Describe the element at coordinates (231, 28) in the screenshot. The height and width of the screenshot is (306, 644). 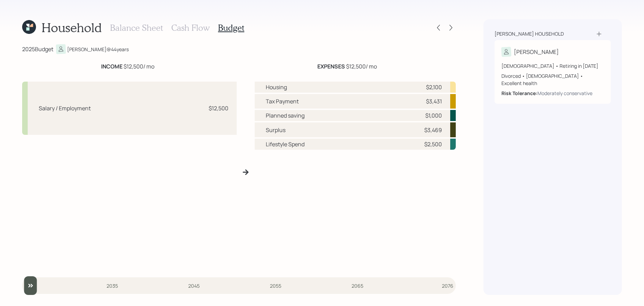
I see `h3: Budget` at that location.